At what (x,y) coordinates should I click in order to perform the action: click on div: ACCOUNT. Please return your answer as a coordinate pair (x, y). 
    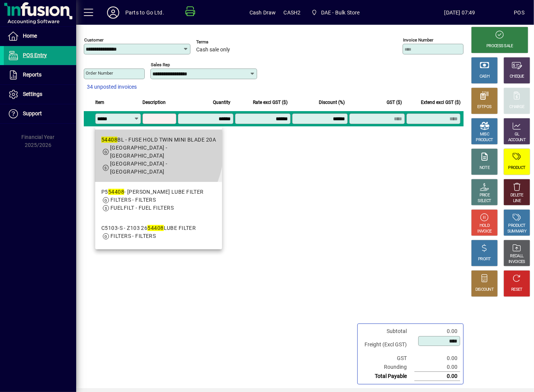
    Looking at the image, I should click on (517, 140).